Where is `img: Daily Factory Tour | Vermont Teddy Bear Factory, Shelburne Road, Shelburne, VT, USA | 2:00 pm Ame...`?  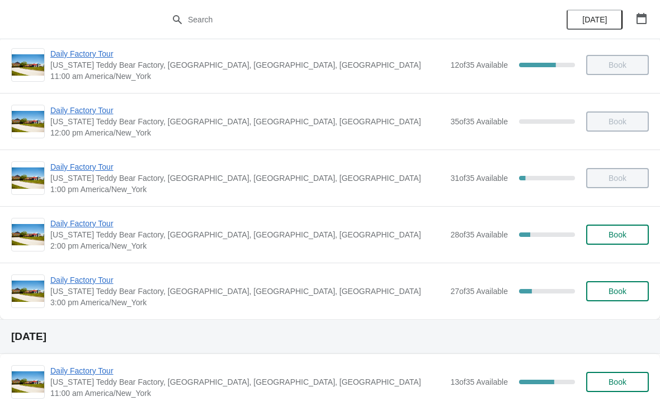
img: Daily Factory Tour | Vermont Teddy Bear Factory, Shelburne Road, Shelburne, VT, USA | 2:00 pm Ame... is located at coordinates (28, 234).